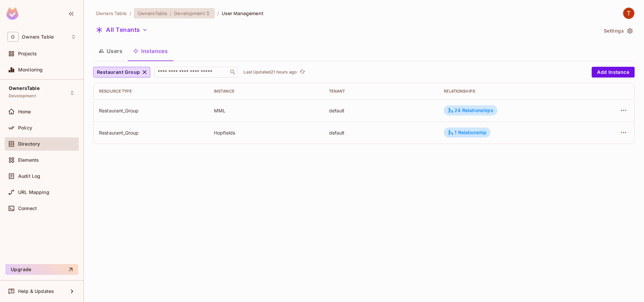 The width and height of the screenshot is (644, 302). I want to click on span: Help & Updates, so click(36, 292).